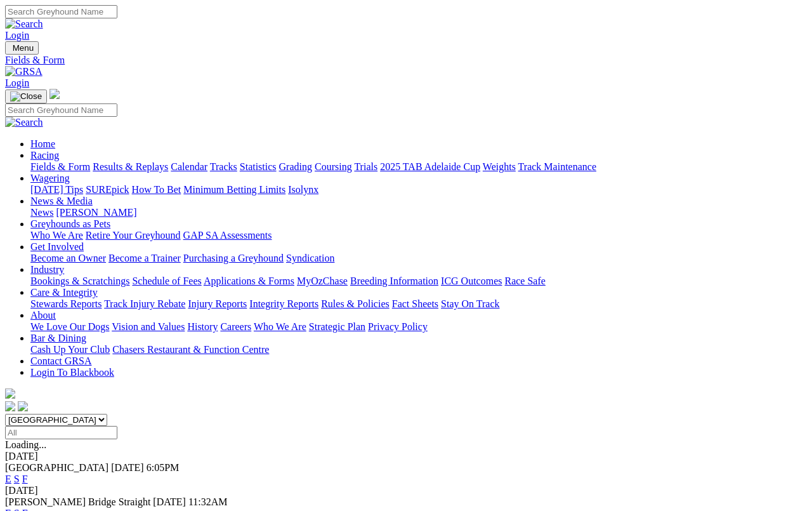  I want to click on a: Race Safe, so click(525, 280).